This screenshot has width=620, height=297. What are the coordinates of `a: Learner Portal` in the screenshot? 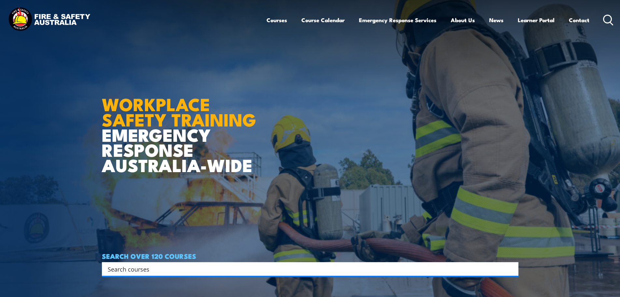 It's located at (536, 20).